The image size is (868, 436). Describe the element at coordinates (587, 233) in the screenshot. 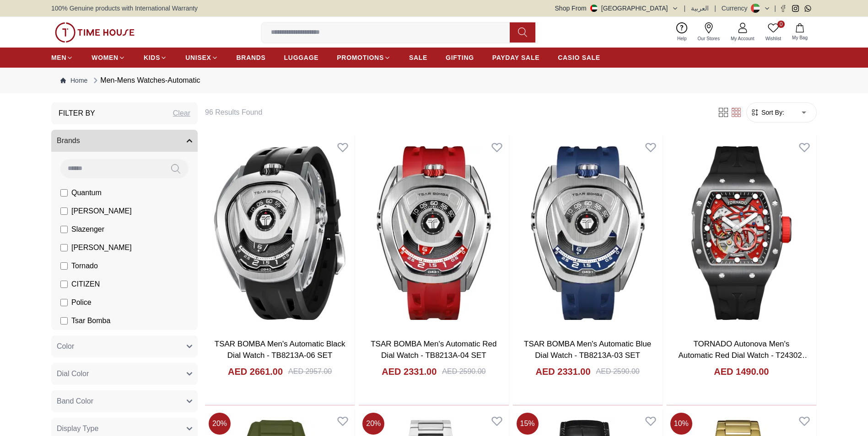

I see `img: TSAR BOMBA Men's Automatic Blue Dial Watch - TB8213A-03 SET` at that location.